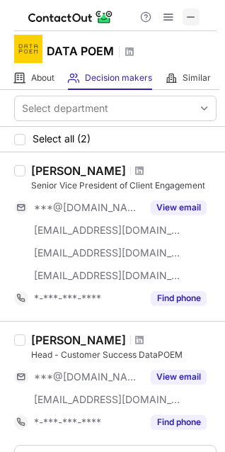 The width and height of the screenshot is (225, 452). What do you see at coordinates (42, 78) in the screenshot?
I see `span: About` at bounding box center [42, 78].